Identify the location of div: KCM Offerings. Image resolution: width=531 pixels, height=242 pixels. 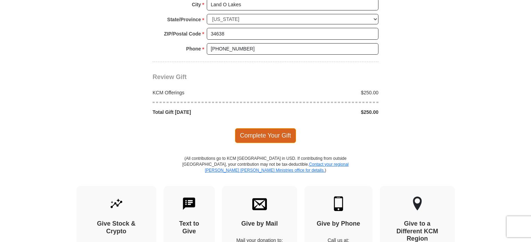
(208, 93).